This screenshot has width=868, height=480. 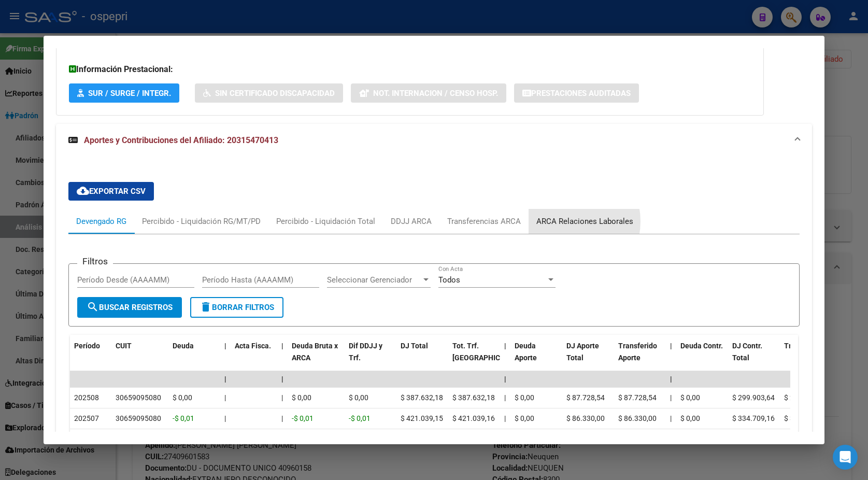 I want to click on span: Período, so click(x=87, y=346).